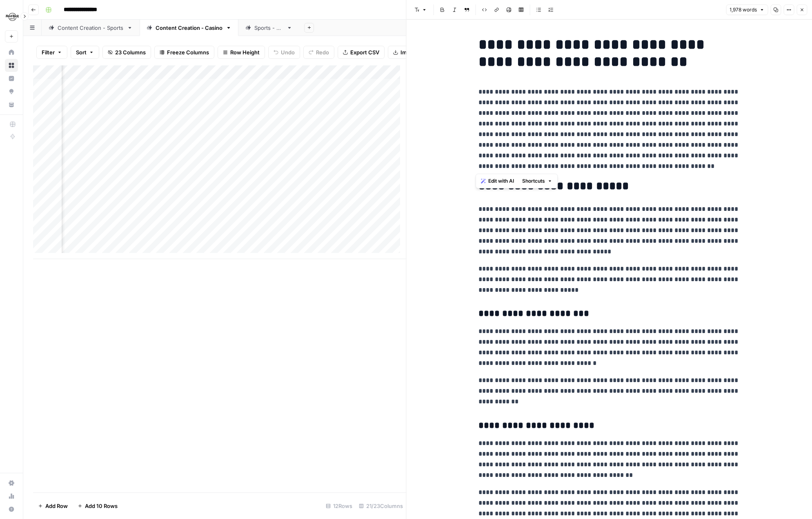  Describe the element at coordinates (12, 509) in the screenshot. I see `button: Help + Support` at that location.